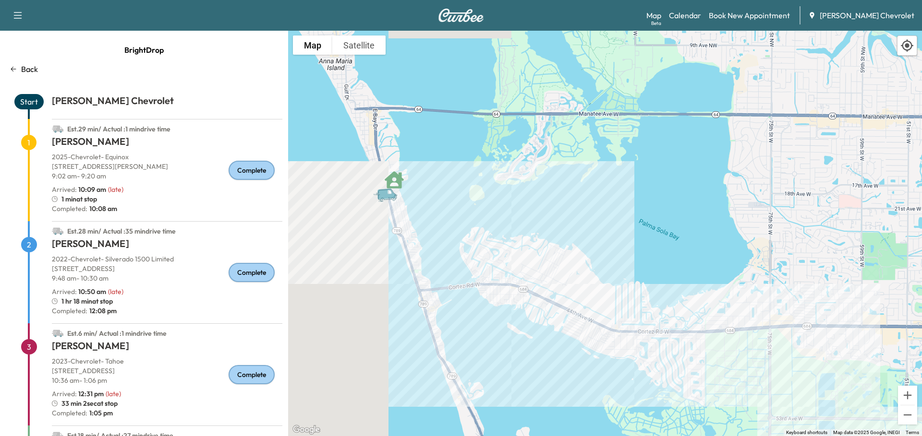  What do you see at coordinates (29, 143) in the screenshot?
I see `span: 1` at bounding box center [29, 143].